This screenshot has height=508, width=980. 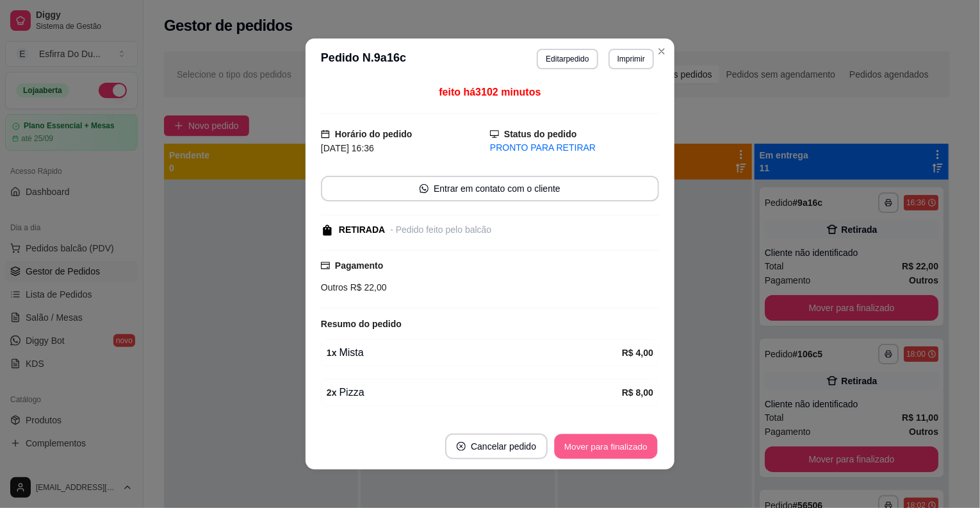 What do you see at coordinates (362, 324) in the screenshot?
I see `strong: Resumo do pedido` at bounding box center [362, 324].